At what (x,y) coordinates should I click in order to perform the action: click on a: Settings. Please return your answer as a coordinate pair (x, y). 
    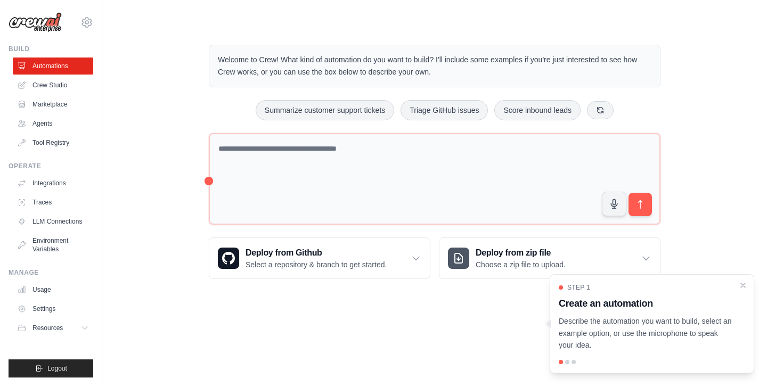
    Looking at the image, I should click on (53, 309).